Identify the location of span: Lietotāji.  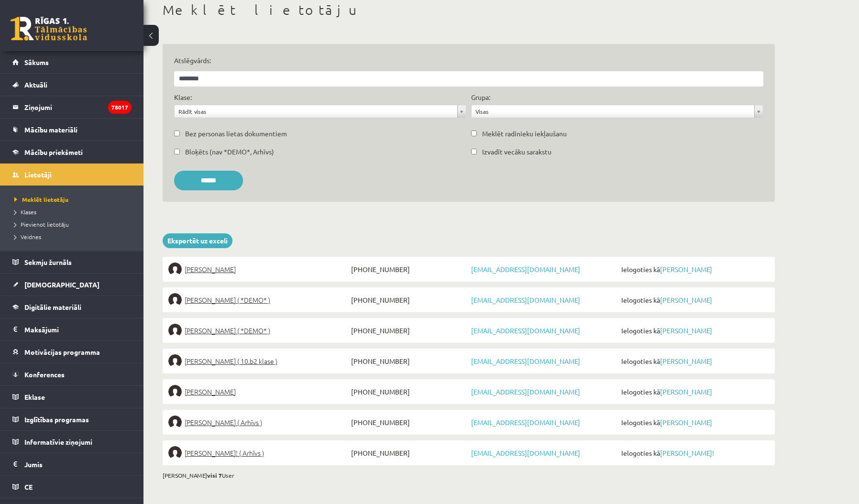
(38, 174).